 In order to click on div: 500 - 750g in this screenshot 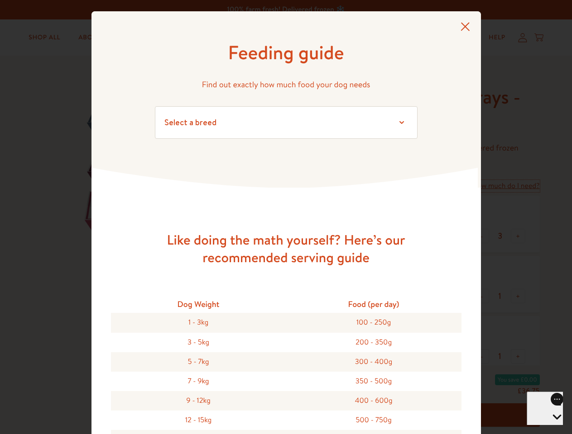, I will do `click(373, 420)`.